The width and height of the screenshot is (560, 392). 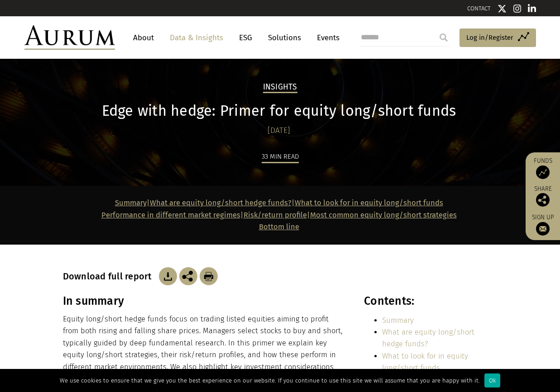 I want to click on a: Bottom line, so click(x=279, y=226).